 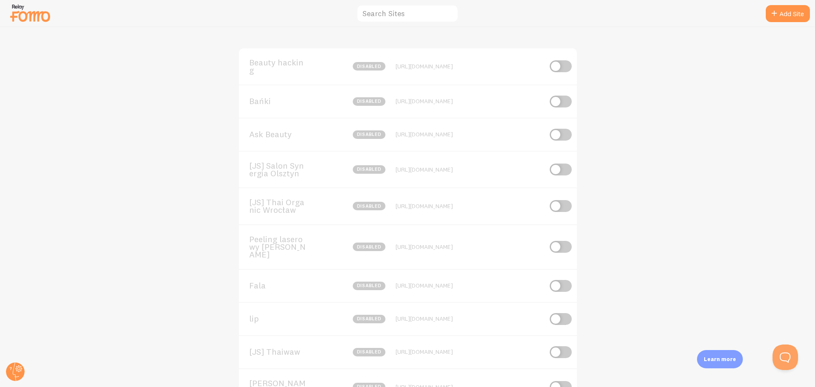 What do you see at coordinates (283, 134) in the screenshot?
I see `span: Ask Beauty` at bounding box center [283, 134].